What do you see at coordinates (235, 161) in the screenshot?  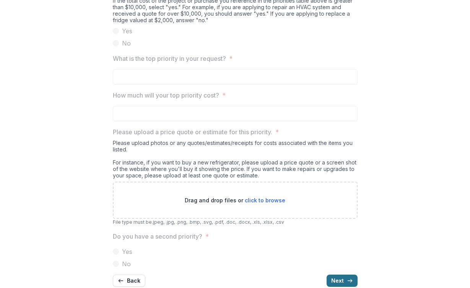 I see `div: Please upload photos or any quotes/estimates/receipts for costs associated with the items you lis...` at bounding box center [235, 161].